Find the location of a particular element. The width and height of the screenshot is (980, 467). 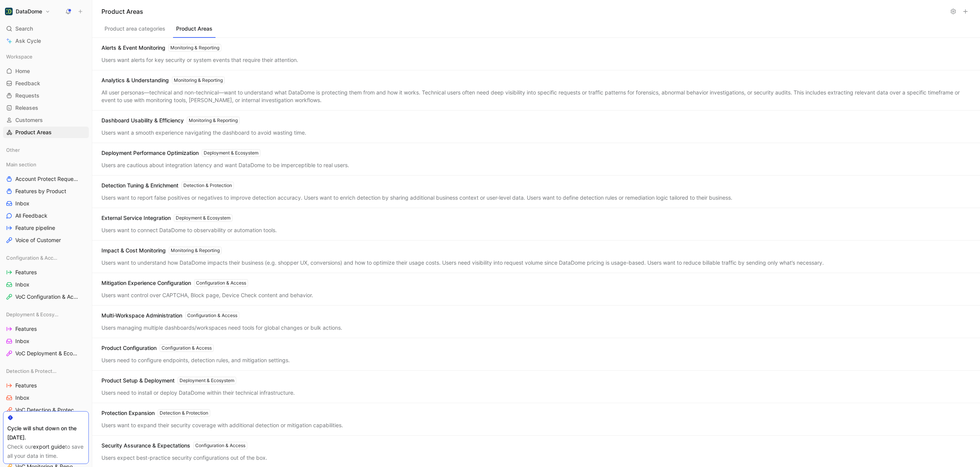

span: Home is located at coordinates (23, 71).